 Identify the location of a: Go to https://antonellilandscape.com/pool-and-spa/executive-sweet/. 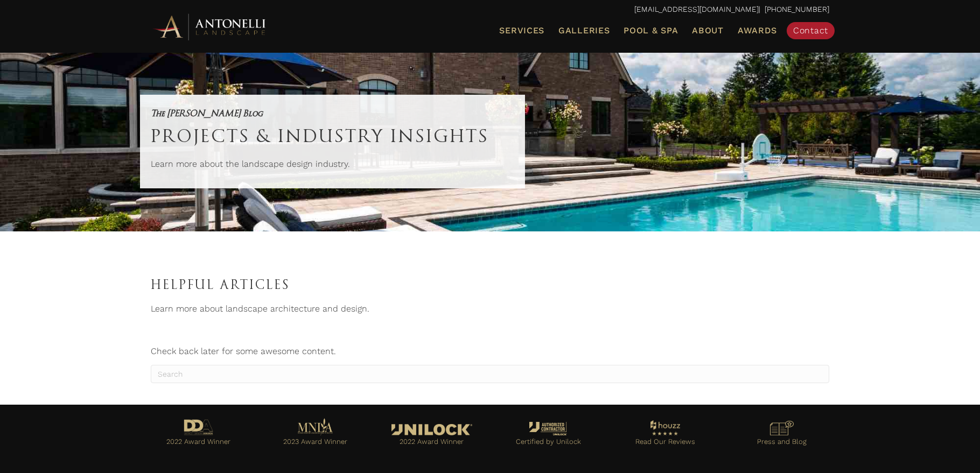
(199, 435).